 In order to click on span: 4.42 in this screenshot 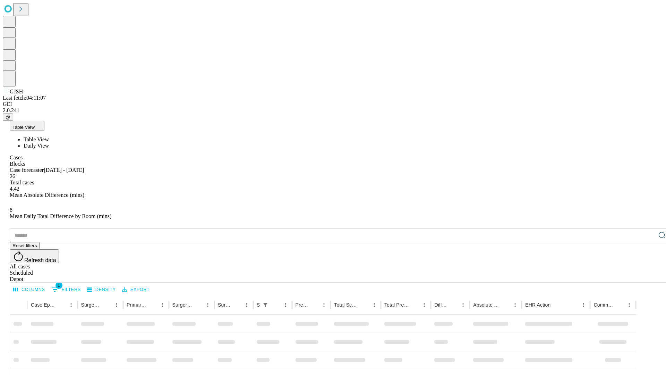, I will do `click(15, 188)`.